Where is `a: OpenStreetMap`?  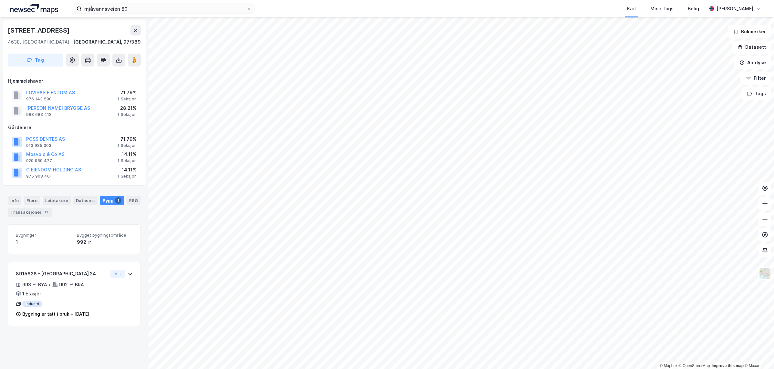 a: OpenStreetMap is located at coordinates (695, 366).